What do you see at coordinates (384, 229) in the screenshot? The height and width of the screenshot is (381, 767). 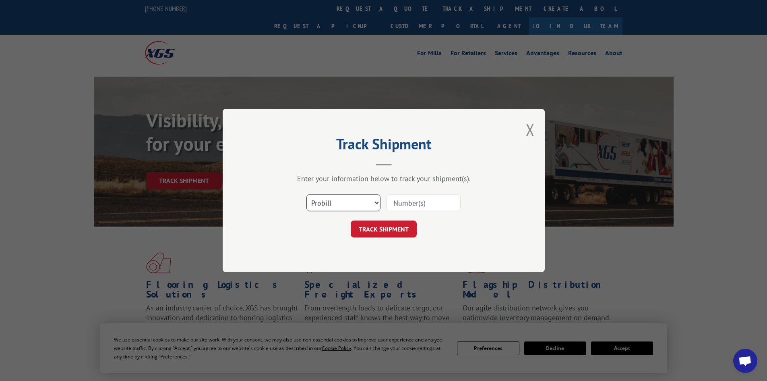 I see `button: TRACK SHIPMENT` at bounding box center [384, 229].